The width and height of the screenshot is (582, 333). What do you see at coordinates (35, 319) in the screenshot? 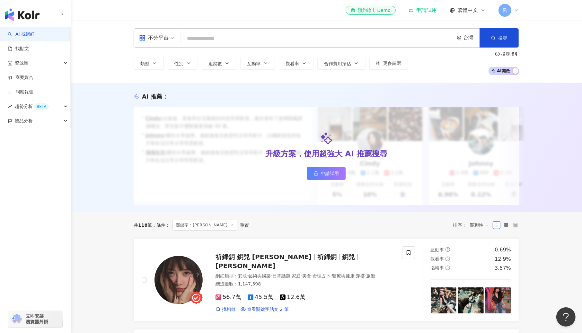
I see `a: chrome extension立即安裝 瀏覽器外掛` at bounding box center [35, 319].